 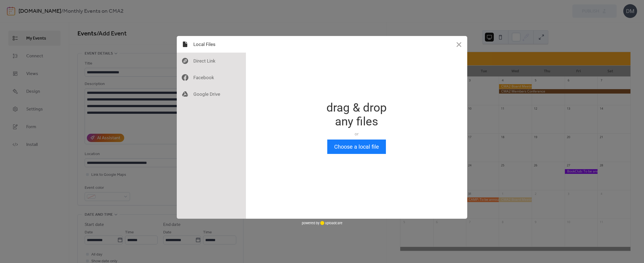 I want to click on div: powered by, so click(x=322, y=223).